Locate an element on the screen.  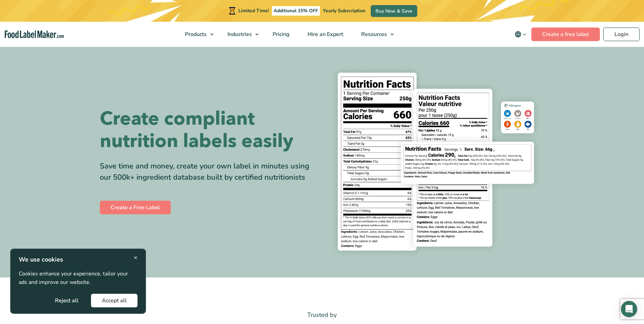
span: Products is located at coordinates (195, 34).